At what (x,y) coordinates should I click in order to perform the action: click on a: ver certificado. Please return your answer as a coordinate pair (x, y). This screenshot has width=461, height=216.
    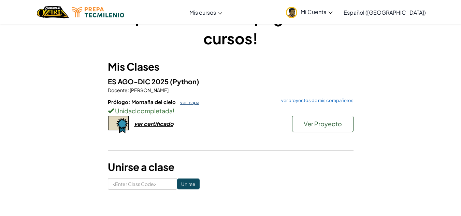
    Looking at the image, I should click on (141, 124).